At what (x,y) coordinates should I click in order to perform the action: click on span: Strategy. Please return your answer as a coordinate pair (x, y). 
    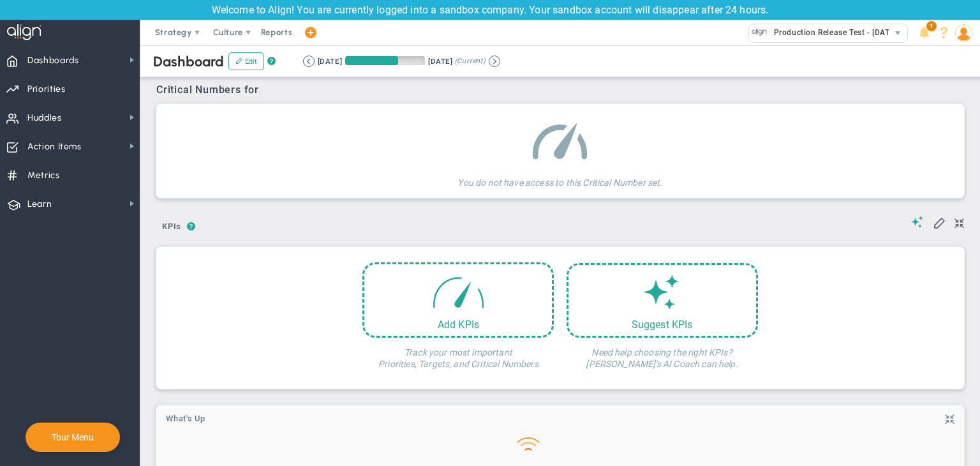
    Looking at the image, I should click on (173, 32).